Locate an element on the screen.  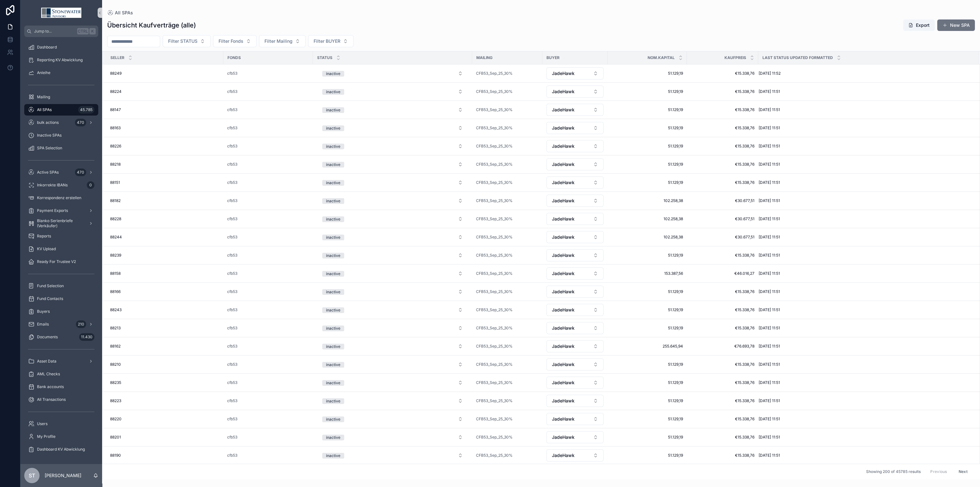
button: Export is located at coordinates (919, 25).